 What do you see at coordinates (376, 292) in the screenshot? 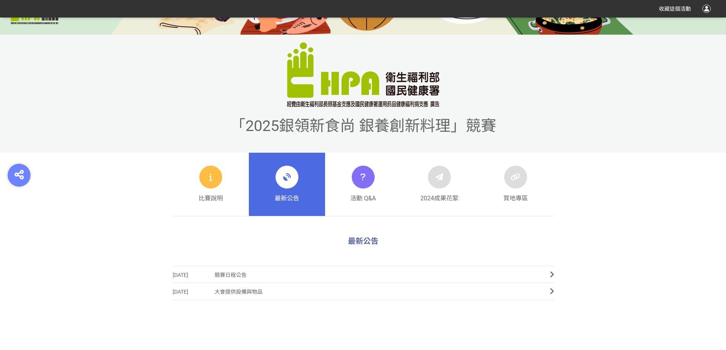
I see `span: 大會提供設備與物品` at bounding box center [376, 292].